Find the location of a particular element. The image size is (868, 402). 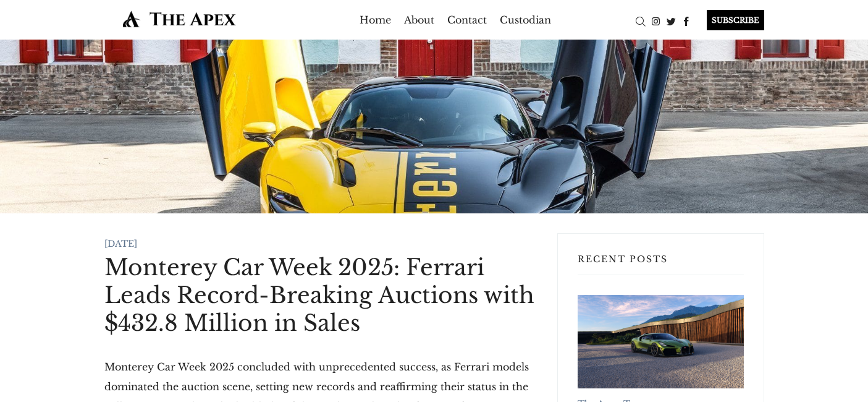

a: Home is located at coordinates (375, 20).